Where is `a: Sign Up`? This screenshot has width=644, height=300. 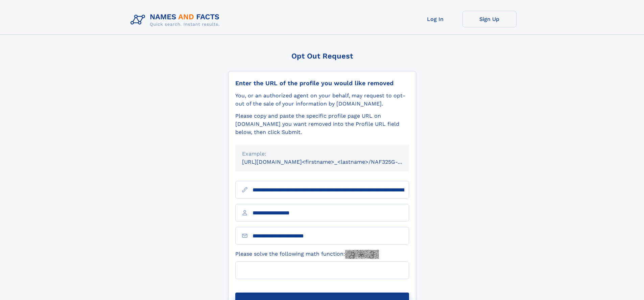
a: Sign Up is located at coordinates (489, 19).